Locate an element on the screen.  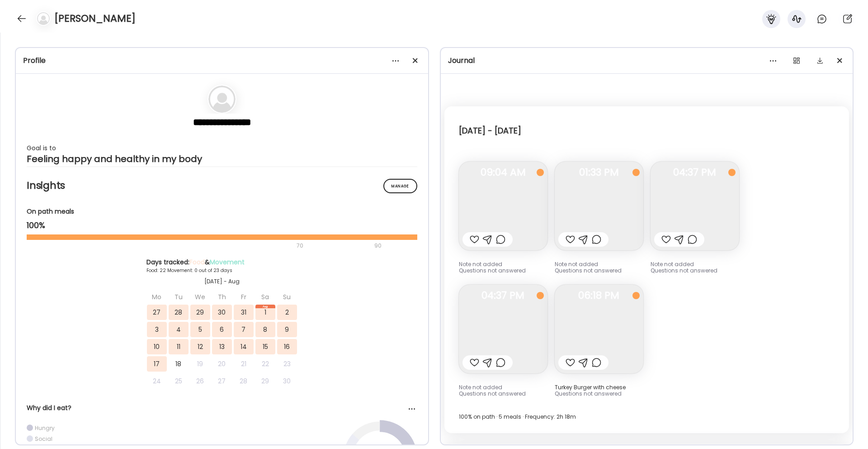
div: Hungry is located at coordinates (45, 427).